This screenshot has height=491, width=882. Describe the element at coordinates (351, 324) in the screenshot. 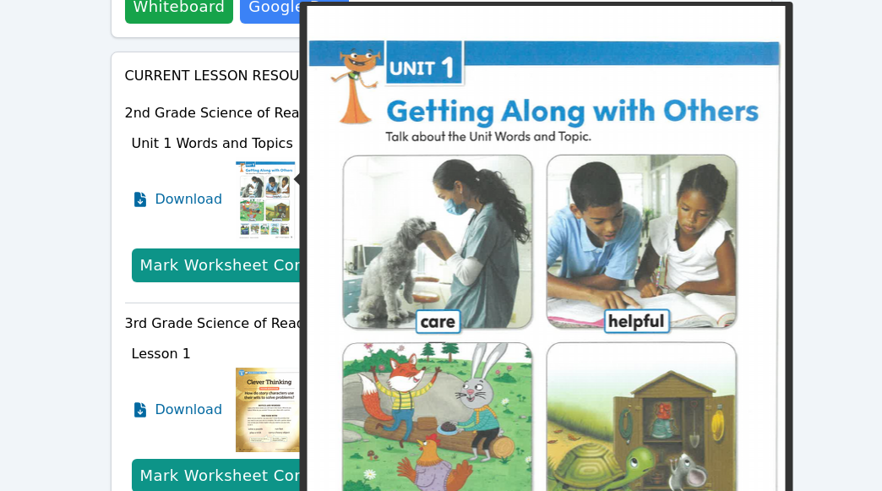

I see `div: 3rd Grade Science of Reading Unit 1 Solving Problems` at that location.